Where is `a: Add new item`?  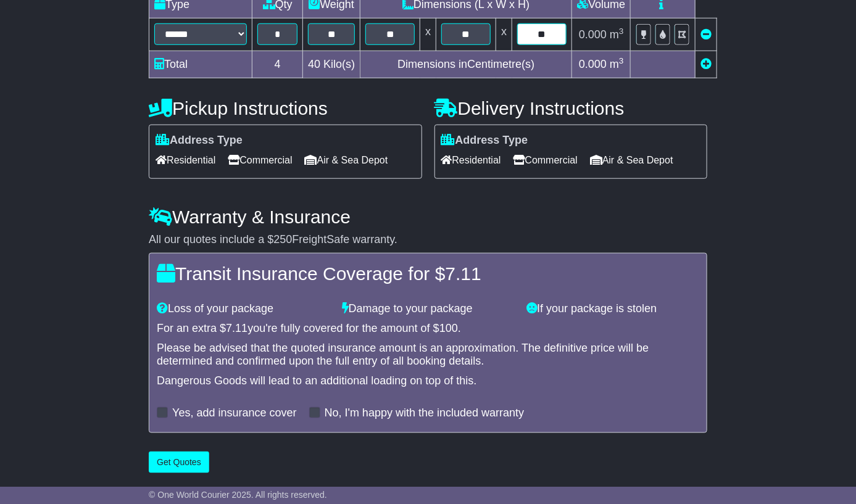
a: Add new item is located at coordinates (706, 64).